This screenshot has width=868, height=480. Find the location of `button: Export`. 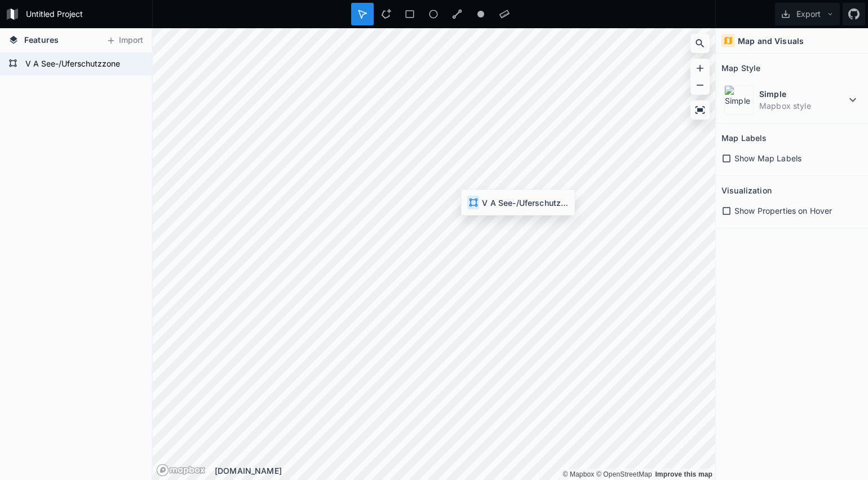

button: Export is located at coordinates (807, 14).